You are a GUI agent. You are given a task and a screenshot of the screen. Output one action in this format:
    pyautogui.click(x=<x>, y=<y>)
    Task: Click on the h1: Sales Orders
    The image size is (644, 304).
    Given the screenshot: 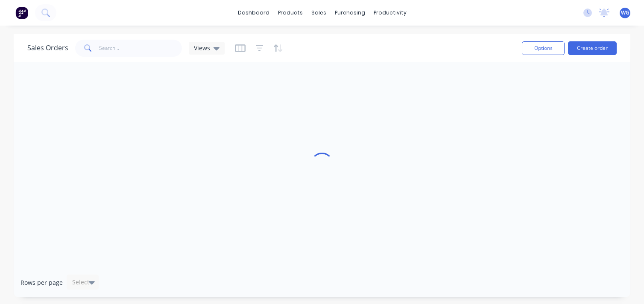 What is the action you would take?
    pyautogui.click(x=48, y=48)
    